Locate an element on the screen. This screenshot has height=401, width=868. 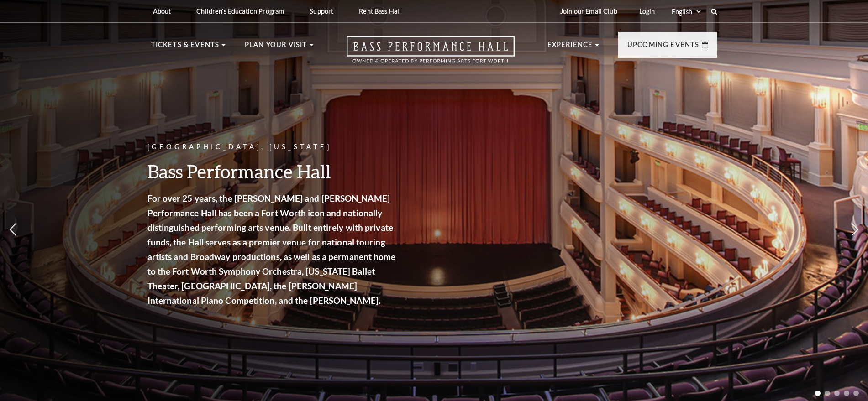
h3: Bass Performance Hall is located at coordinates (273, 171).